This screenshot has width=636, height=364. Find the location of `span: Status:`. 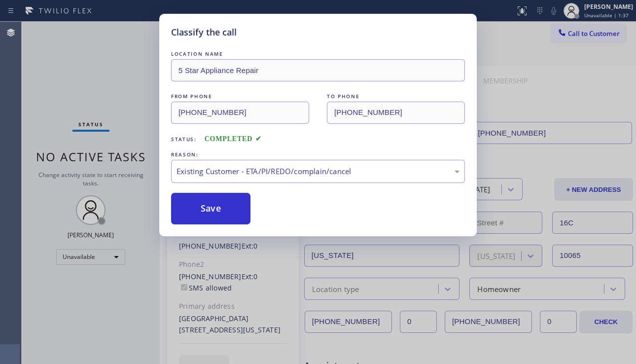

span: Status: is located at coordinates (184, 139).